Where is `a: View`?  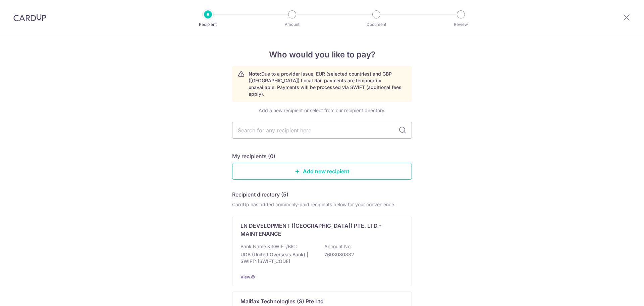 a: View is located at coordinates (246, 277).